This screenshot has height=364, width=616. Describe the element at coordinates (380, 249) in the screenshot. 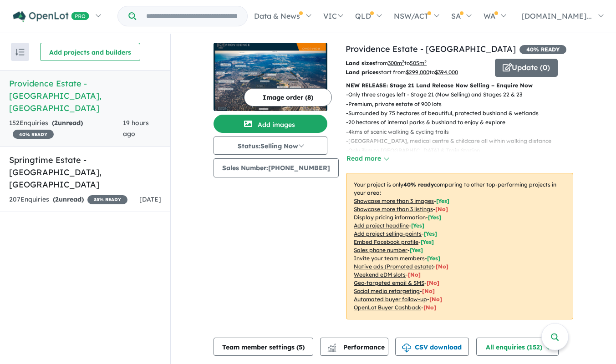

I see `u: Sales phone number` at that location.